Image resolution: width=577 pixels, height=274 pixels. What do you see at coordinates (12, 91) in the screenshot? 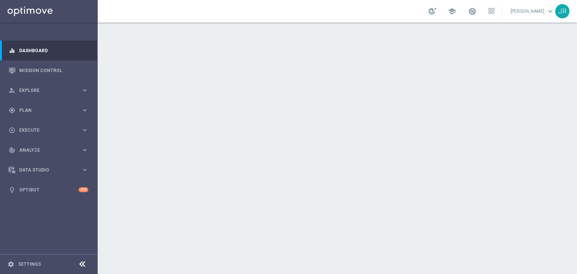
I see `i: person_search` at bounding box center [12, 91].